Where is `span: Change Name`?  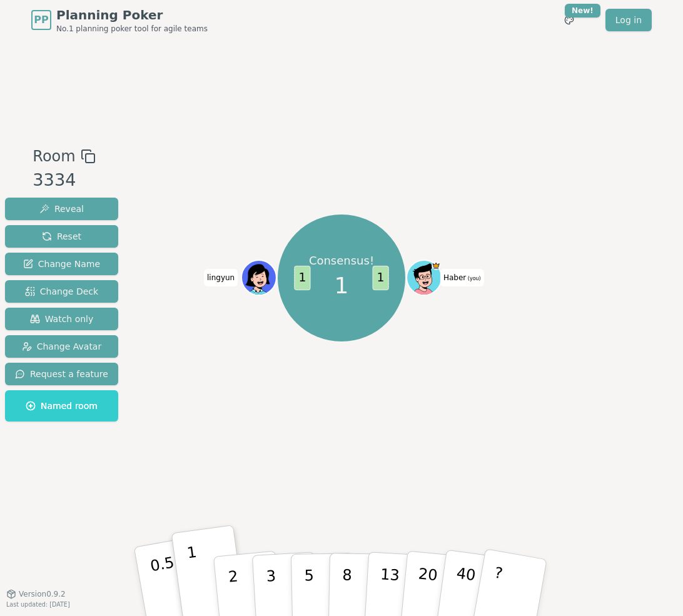
span: Change Name is located at coordinates (61, 264).